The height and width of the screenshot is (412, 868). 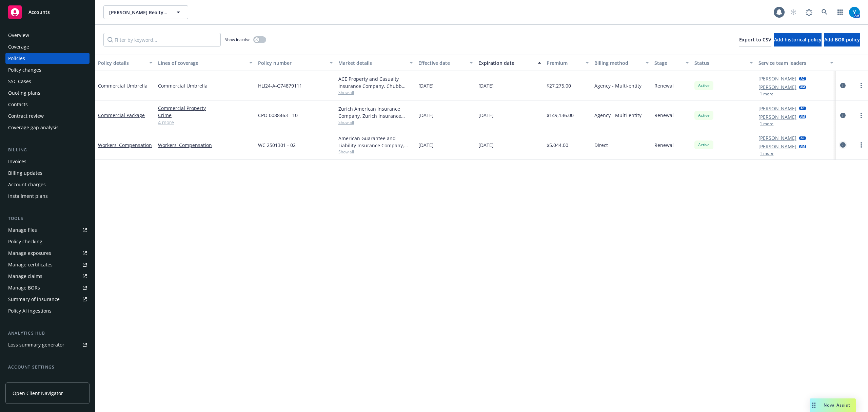 What do you see at coordinates (48, 311) in the screenshot?
I see `a: Policy AI ingestions` at bounding box center [48, 311].